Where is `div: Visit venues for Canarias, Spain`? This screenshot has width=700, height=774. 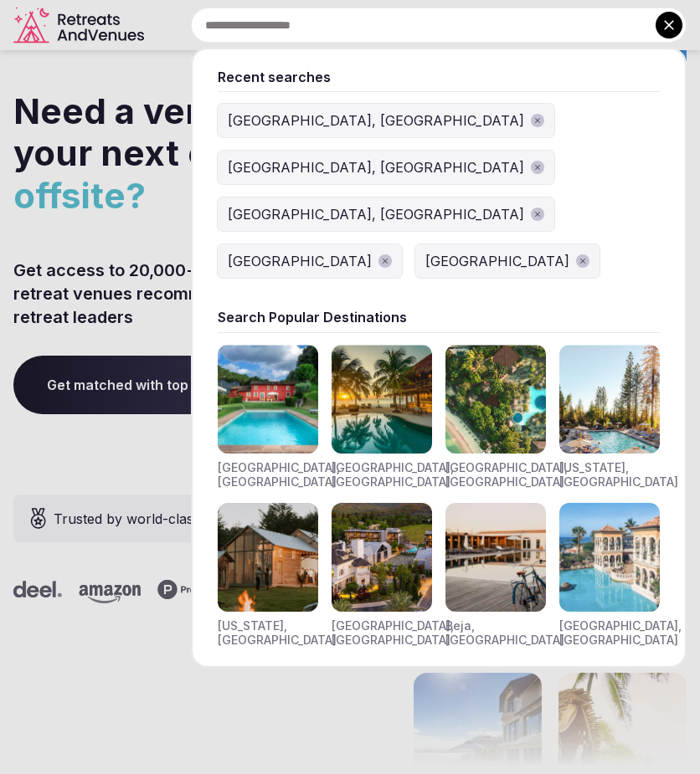 div: Visit venues for Canarias, Spain is located at coordinates (609, 575).